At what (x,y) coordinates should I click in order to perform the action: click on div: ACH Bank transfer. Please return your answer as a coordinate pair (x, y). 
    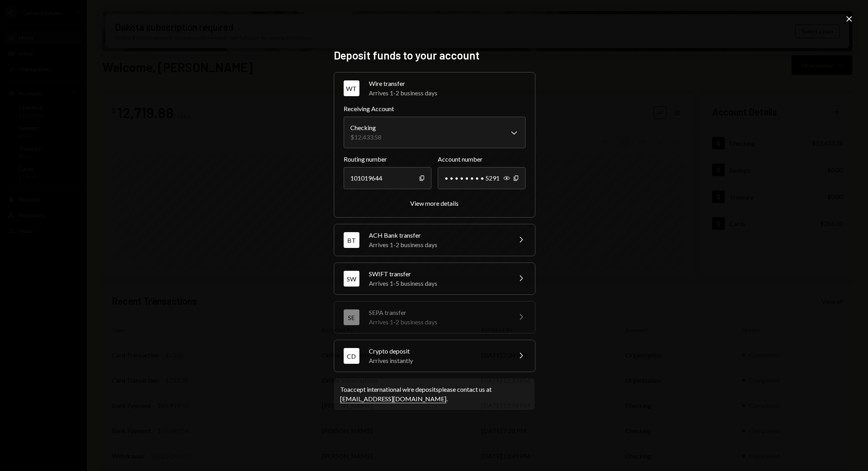
    Looking at the image, I should click on (438, 235).